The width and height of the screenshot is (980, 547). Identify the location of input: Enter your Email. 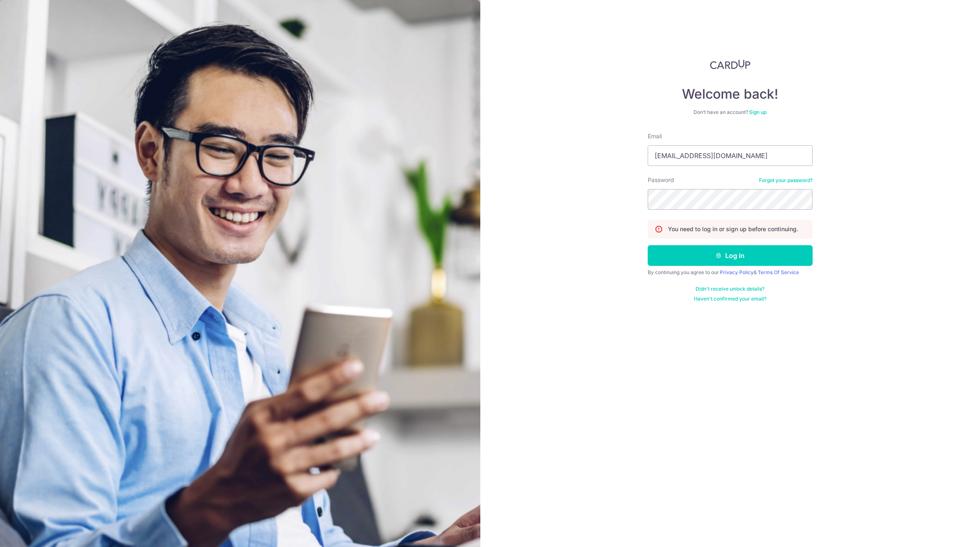
(730, 156).